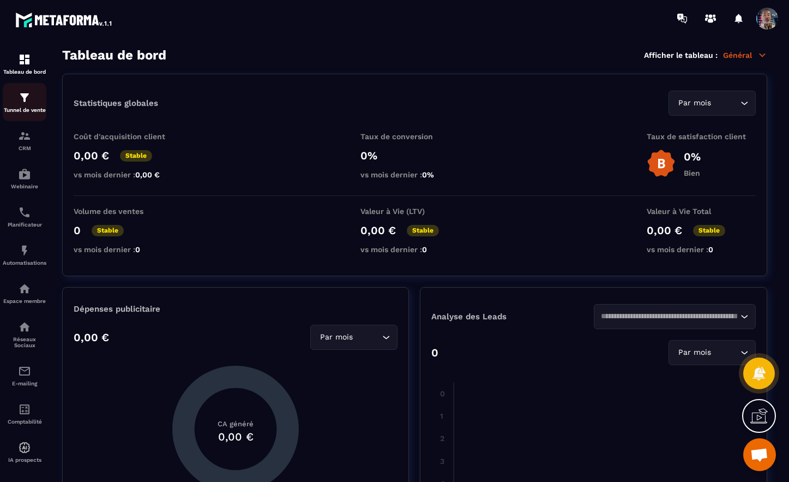  I want to click on a: automationsautomationsWebinaire, so click(25, 178).